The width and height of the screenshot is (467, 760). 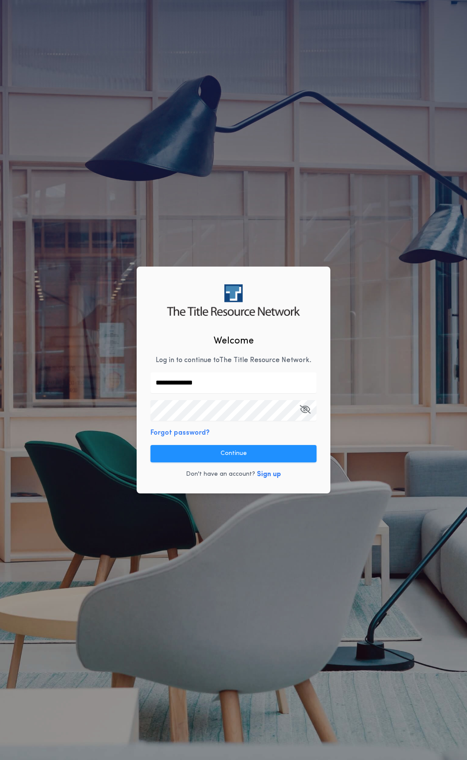 I want to click on p: Don't have an account?, so click(x=220, y=475).